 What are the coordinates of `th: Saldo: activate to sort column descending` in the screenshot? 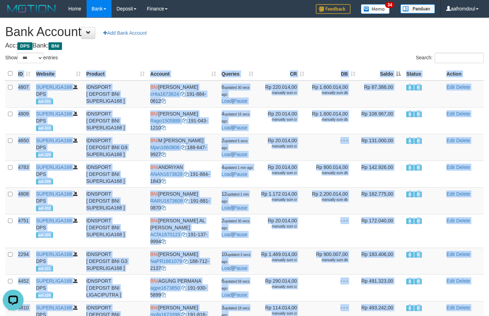 It's located at (381, 73).